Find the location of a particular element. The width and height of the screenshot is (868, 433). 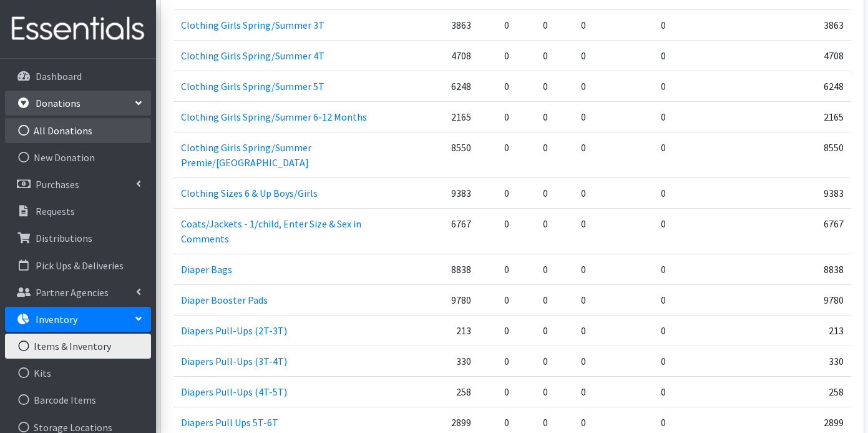

p: Donations is located at coordinates (58, 103).